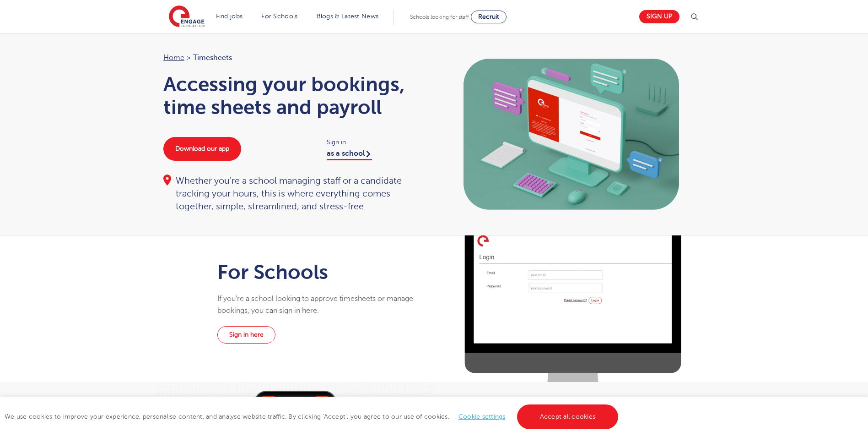  What do you see at coordinates (294, 194) in the screenshot?
I see `div: Whether you're a school managing staff or a candidate tracking your hours, this is where everythi...` at bounding box center [294, 194].